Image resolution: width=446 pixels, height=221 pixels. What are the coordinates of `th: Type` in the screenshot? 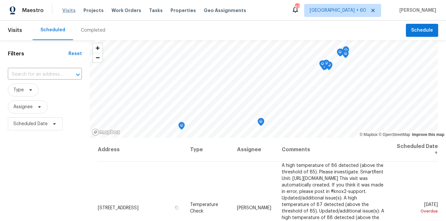 It's located at (208, 150).